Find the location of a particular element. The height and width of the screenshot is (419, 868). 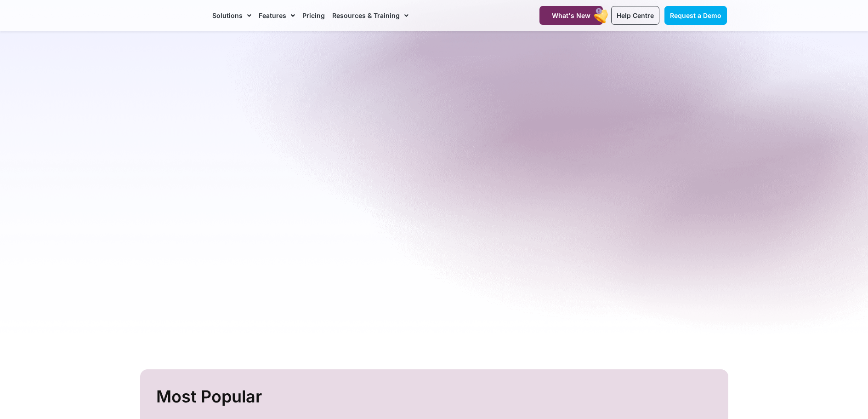

h2: Most Popular is located at coordinates (436, 396).